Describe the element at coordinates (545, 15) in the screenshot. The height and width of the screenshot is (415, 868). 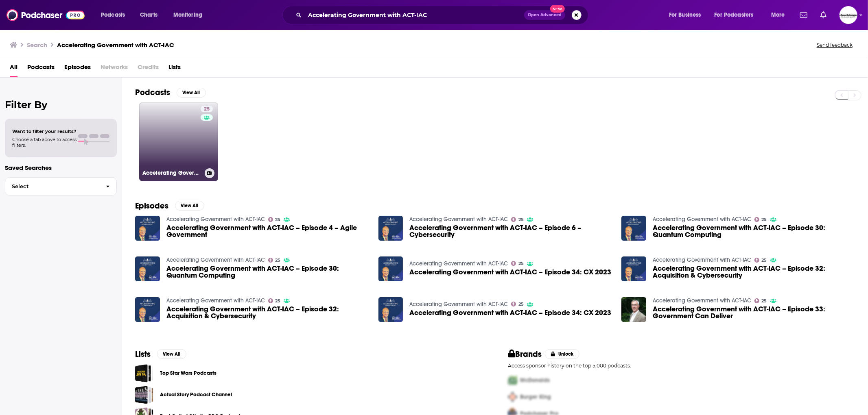
I see `button: Open AdvancedNew` at that location.